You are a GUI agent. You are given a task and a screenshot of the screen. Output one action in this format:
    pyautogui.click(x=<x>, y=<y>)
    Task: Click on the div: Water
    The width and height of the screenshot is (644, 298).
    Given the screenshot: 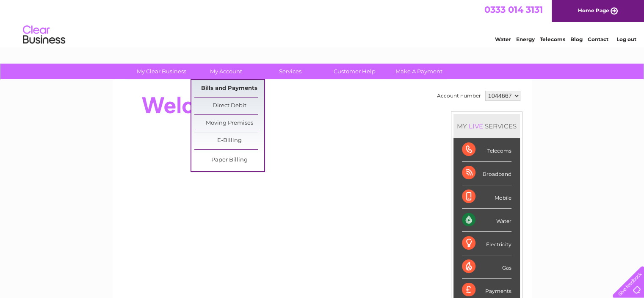 What is the action you would take?
    pyautogui.click(x=486, y=220)
    